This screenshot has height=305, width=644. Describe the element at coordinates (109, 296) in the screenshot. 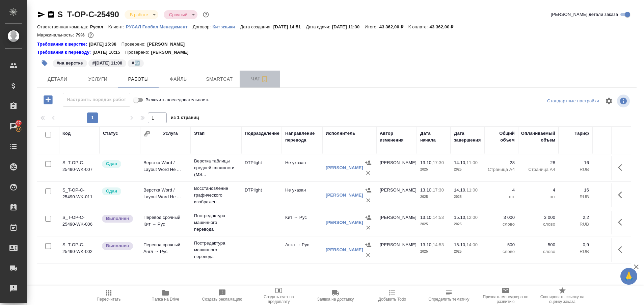

I see `button: Пересчитать` at that location.